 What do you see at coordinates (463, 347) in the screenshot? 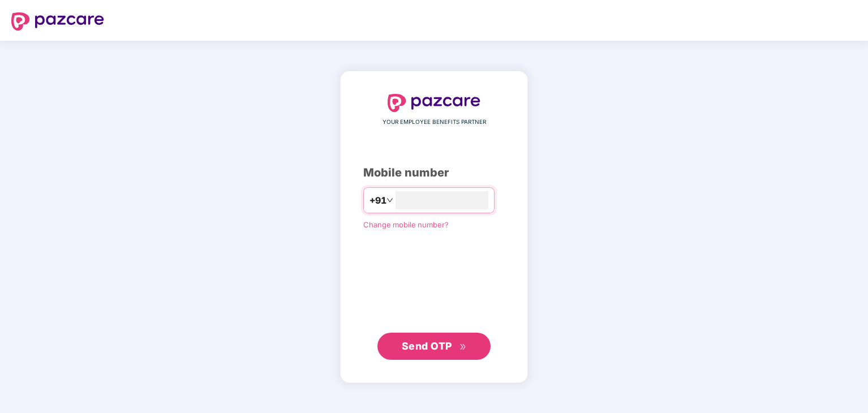
I see `span: double-right` at bounding box center [463, 347].